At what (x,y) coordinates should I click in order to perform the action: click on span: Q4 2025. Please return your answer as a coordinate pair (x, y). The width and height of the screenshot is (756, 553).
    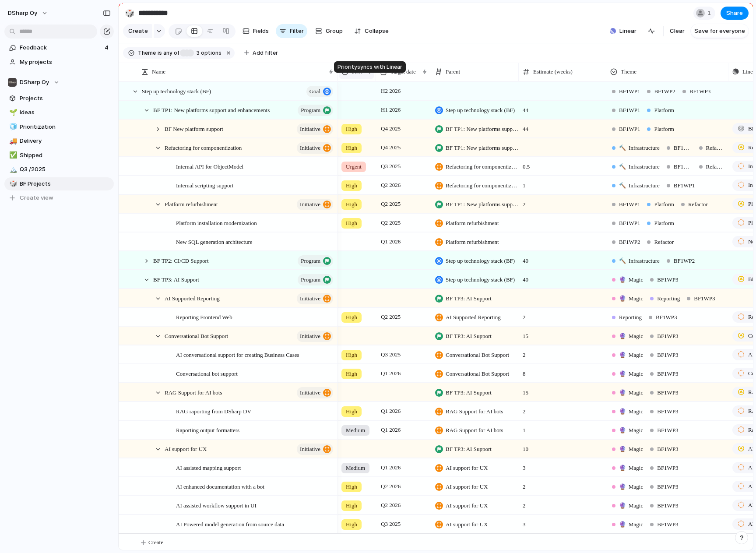
    Looking at the image, I should click on (390, 129).